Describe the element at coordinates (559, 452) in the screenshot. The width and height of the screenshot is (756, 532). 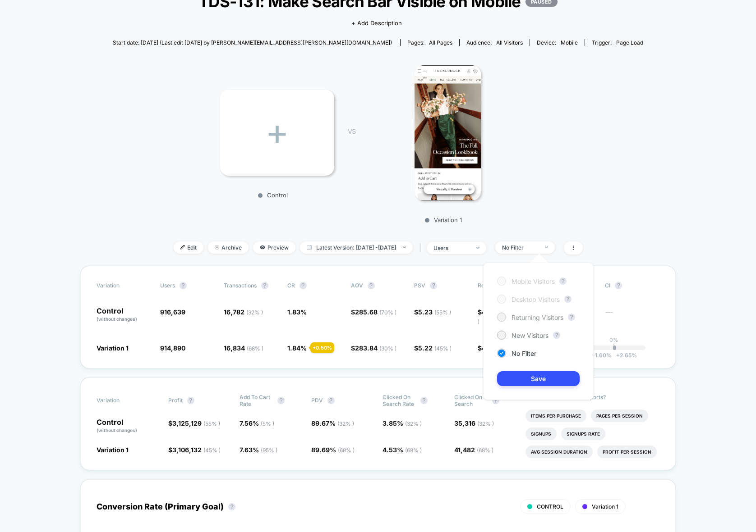
I see `li: Avg Session Duration` at that location.